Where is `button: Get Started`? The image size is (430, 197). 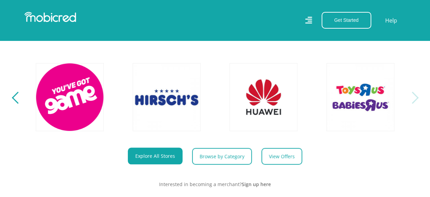 button: Get Started is located at coordinates (347, 20).